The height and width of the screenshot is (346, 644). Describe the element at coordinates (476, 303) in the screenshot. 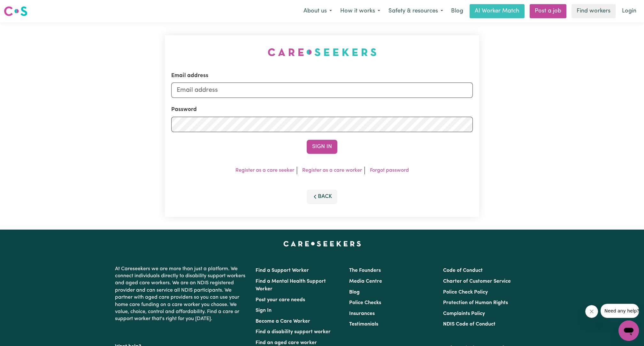

I see `a: Protection of Human Rights` at that location.